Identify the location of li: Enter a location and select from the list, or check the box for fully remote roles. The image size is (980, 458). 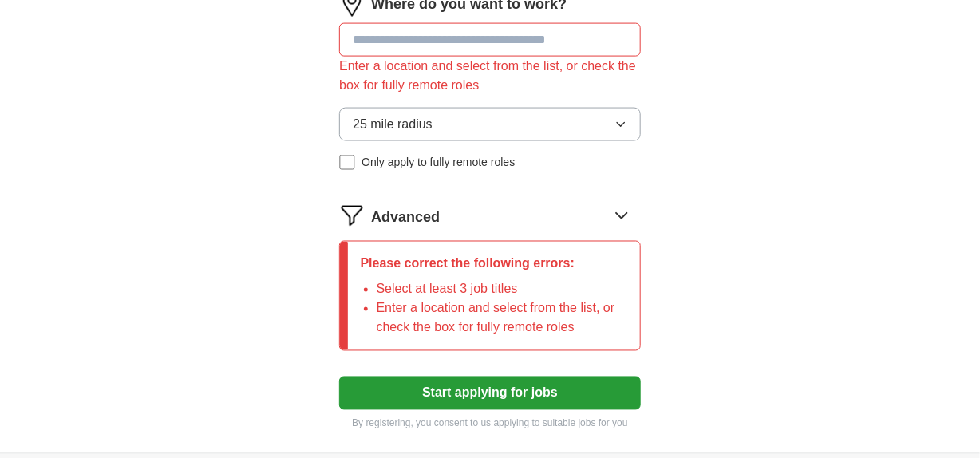
(502, 319).